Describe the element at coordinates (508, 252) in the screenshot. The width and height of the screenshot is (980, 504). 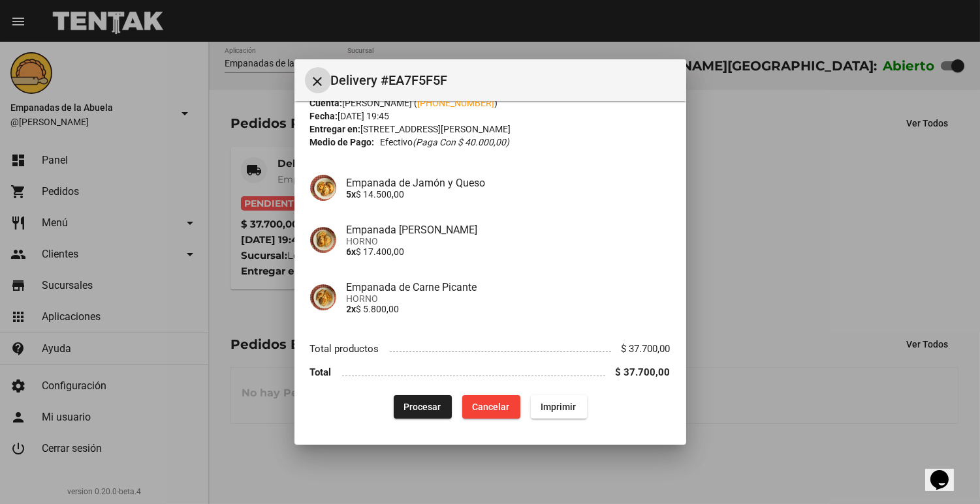
I see `p: $ 17.400,00` at that location.